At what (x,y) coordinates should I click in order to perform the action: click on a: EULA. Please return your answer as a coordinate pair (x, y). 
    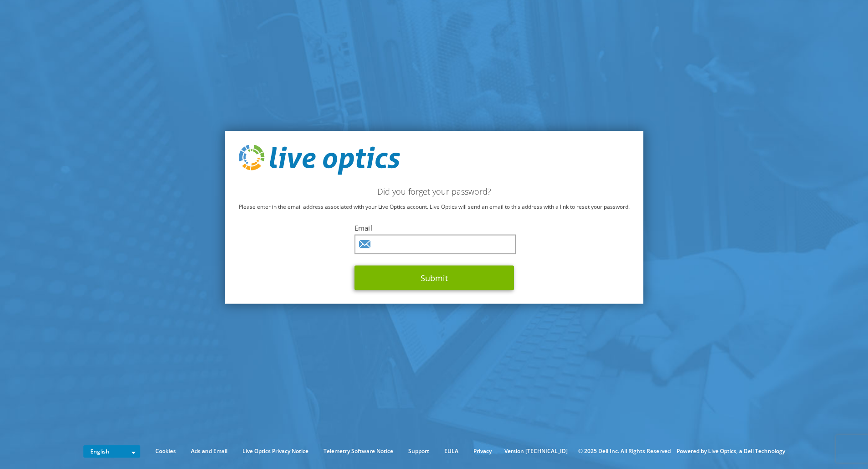
    Looking at the image, I should click on (451, 451).